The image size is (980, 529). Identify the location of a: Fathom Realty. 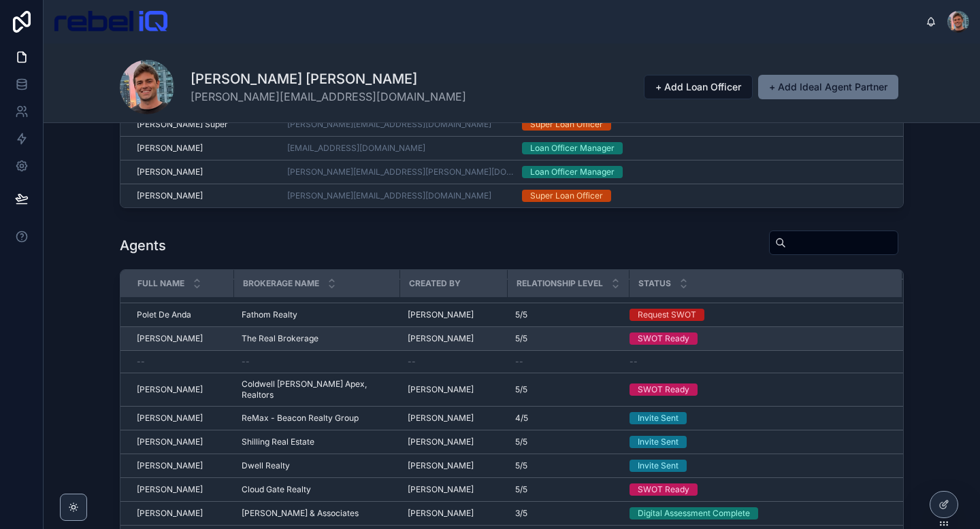
(317, 315).